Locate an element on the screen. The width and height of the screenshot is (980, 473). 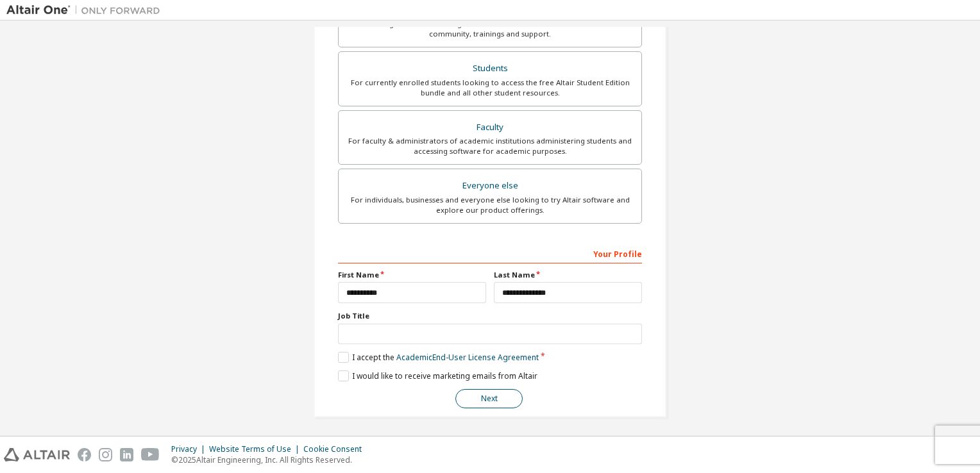
div: Everyone else is located at coordinates (490, 186).